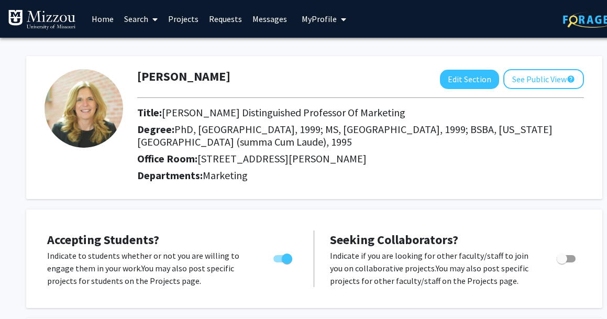 Image resolution: width=607 pixels, height=319 pixels. I want to click on a: Home, so click(103, 19).